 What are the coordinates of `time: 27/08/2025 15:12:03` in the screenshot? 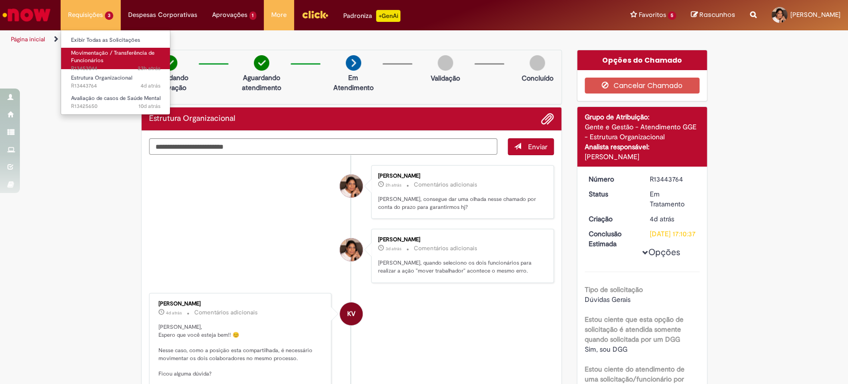 It's located at (149, 68).